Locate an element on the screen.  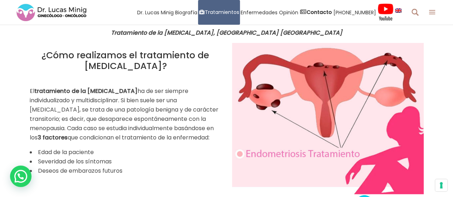
strong: 3 factores is located at coordinates (53, 138).